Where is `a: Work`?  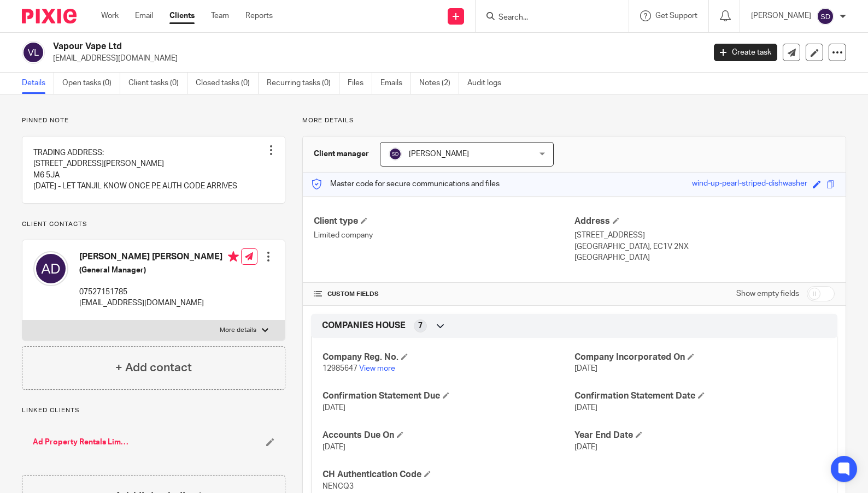 a: Work is located at coordinates (110, 16).